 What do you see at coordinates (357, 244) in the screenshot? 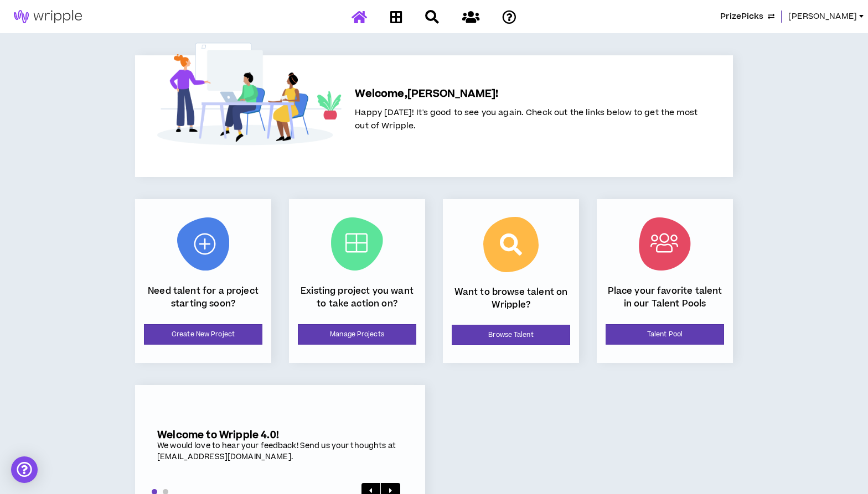
I see `img: Current Projects` at bounding box center [357, 244].